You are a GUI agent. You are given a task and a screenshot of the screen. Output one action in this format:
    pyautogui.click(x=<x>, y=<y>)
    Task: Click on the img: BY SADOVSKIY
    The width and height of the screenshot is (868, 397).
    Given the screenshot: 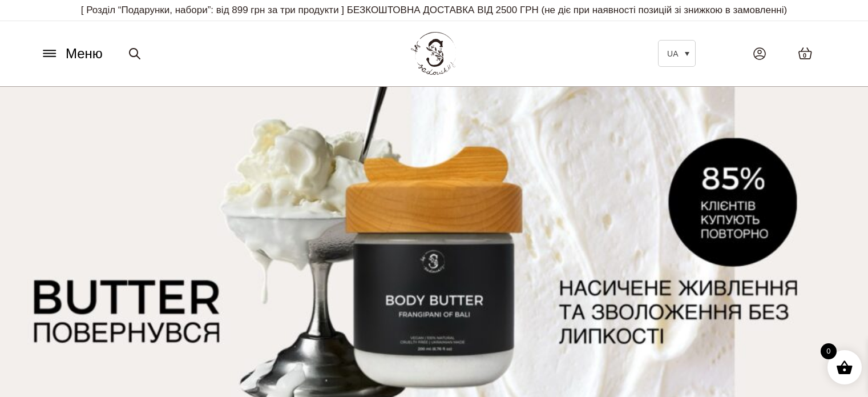 What is the action you would take?
    pyautogui.click(x=434, y=53)
    